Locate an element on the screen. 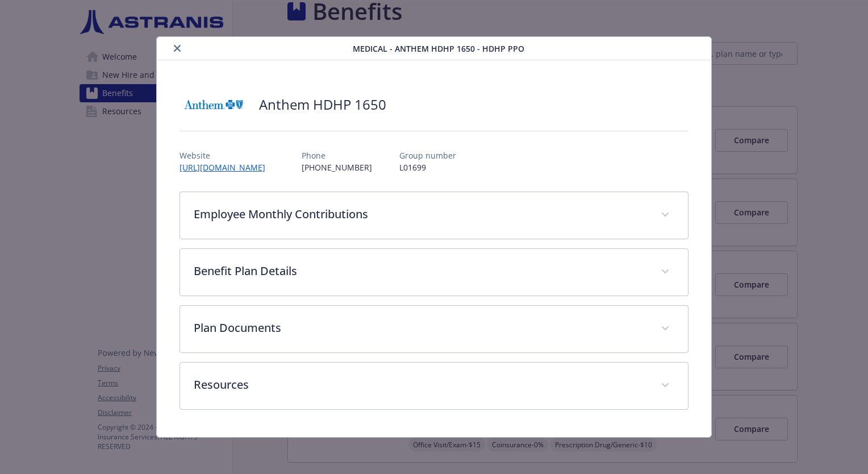 Image resolution: width=868 pixels, height=474 pixels. div: Plan Documents is located at coordinates (434, 329).